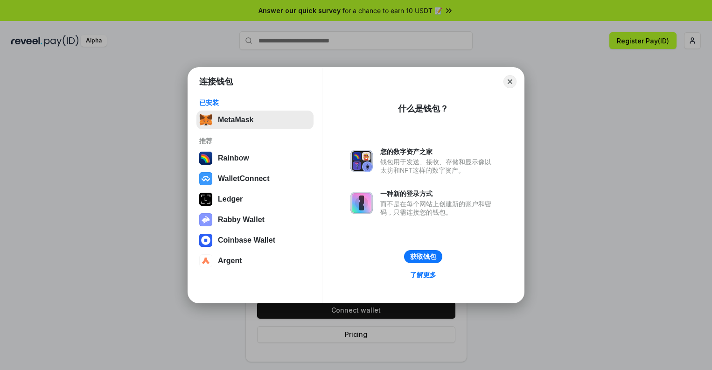 The height and width of the screenshot is (370, 712). What do you see at coordinates (423, 109) in the screenshot?
I see `div: 什么是钱包？` at bounding box center [423, 109].